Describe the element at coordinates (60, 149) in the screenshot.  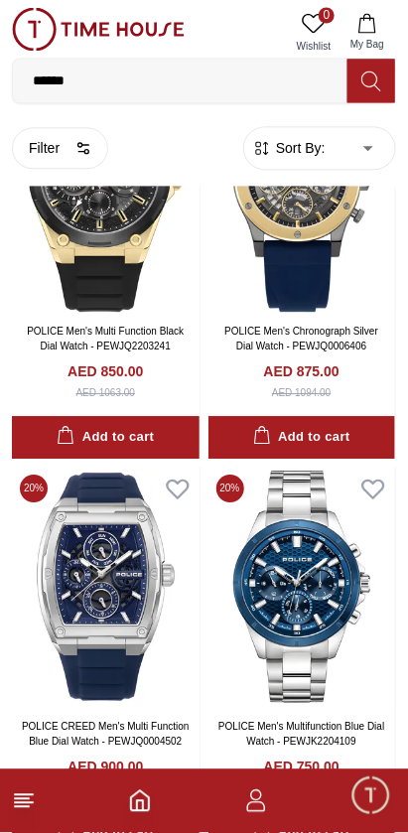
I see `button: Filter` at that location.